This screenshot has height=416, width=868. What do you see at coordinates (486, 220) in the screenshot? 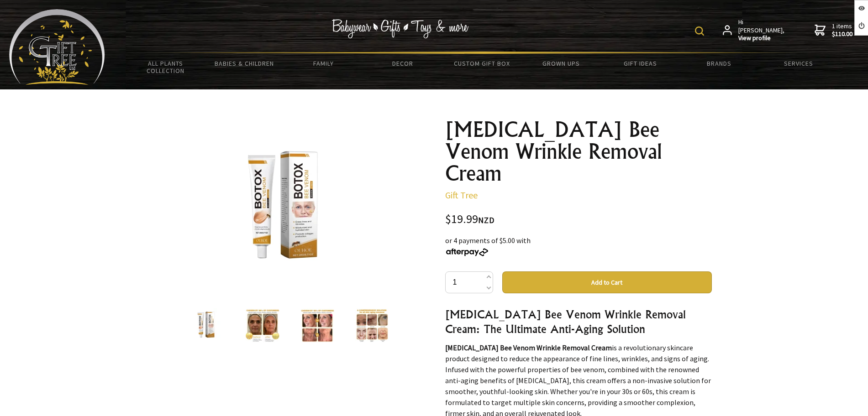
I see `span: NZD` at bounding box center [486, 220].